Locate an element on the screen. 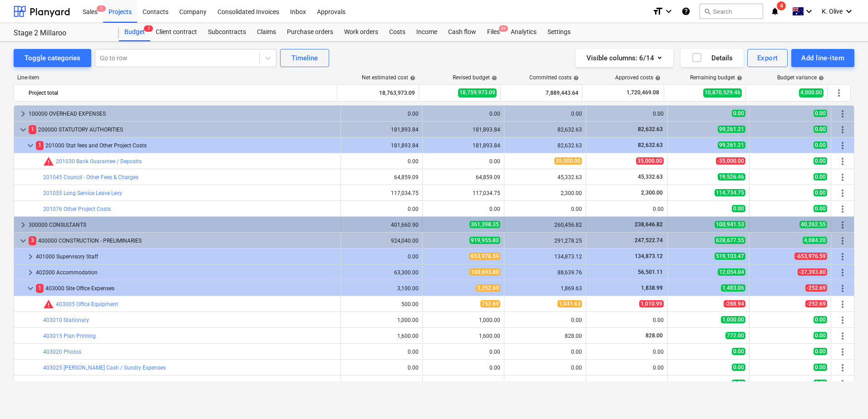 The image size is (868, 419). button: Toggle categories is located at coordinates (52, 58).